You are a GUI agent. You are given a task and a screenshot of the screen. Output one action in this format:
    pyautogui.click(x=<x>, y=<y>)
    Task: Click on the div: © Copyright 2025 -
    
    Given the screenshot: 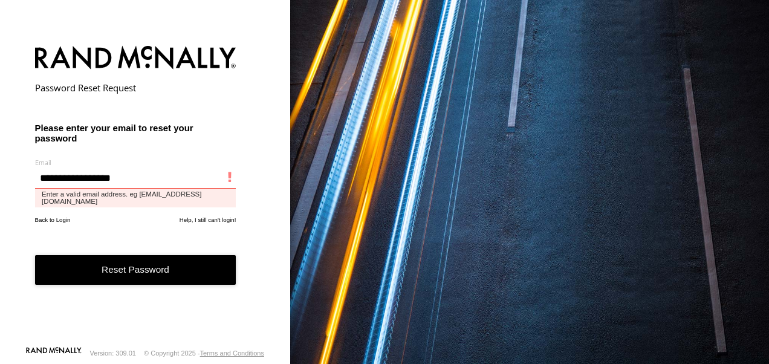 What is the action you would take?
    pyautogui.click(x=204, y=353)
    